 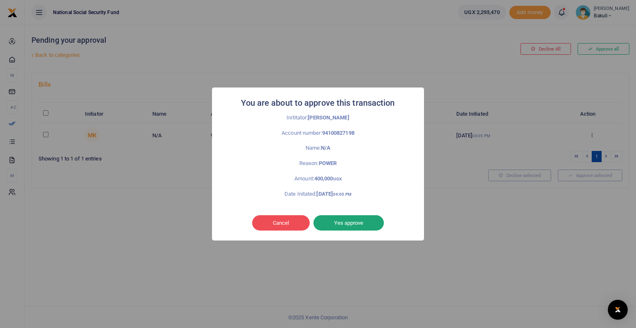 What do you see at coordinates (281, 223) in the screenshot?
I see `button: Cancel` at bounding box center [281, 223].